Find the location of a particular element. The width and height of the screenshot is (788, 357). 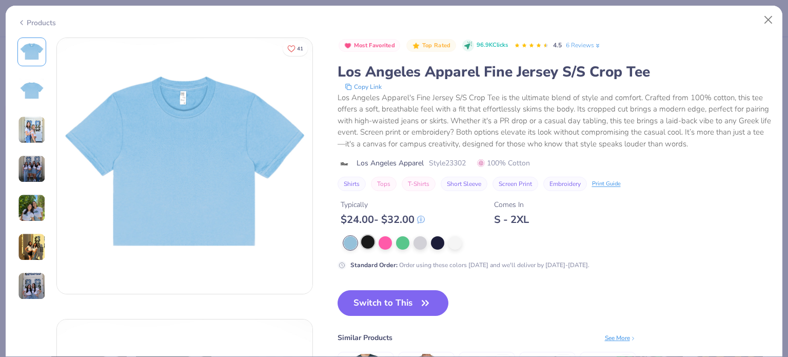

span: Most Favorited is located at coordinates (374, 45).